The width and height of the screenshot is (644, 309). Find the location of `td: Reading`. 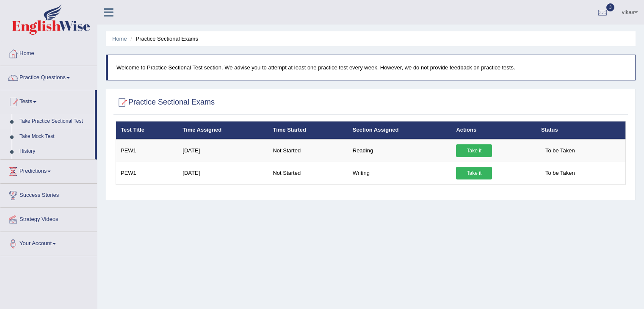

td: Reading is located at coordinates (399, 151).